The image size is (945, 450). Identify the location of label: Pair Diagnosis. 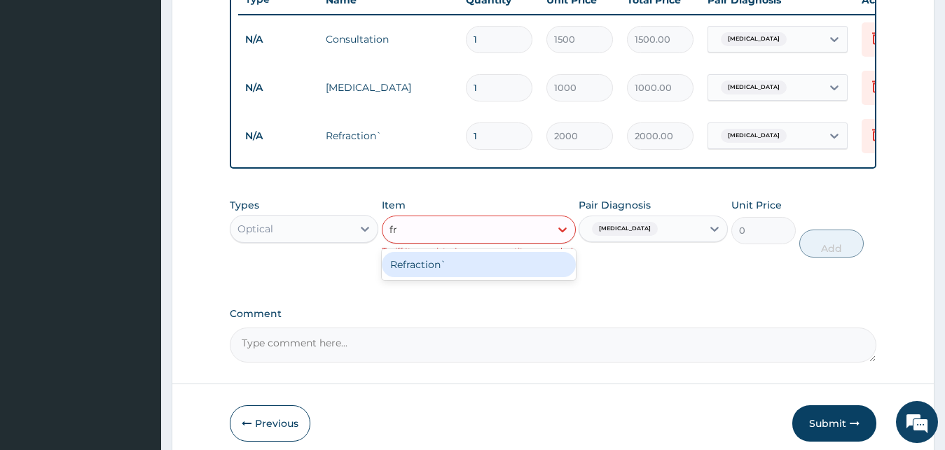
(614, 205).